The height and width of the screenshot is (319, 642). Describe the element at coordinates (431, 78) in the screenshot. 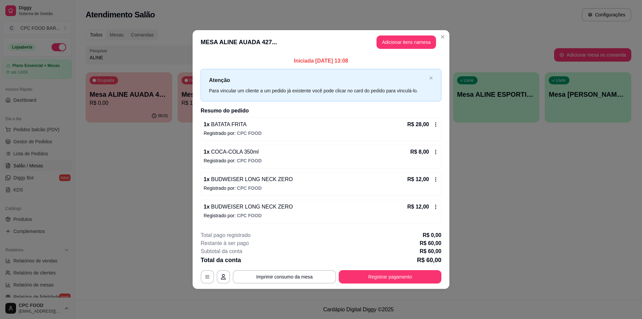

I see `span: close` at that location.